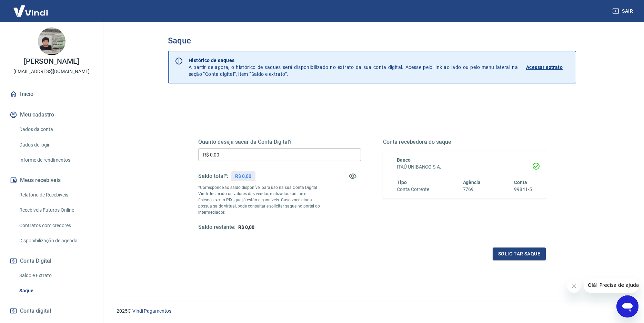 This screenshot has height=323, width=644. What do you see at coordinates (279, 142) in the screenshot?
I see `h5: Quanto deseja sacar da Conta Digital?` at bounding box center [279, 142].